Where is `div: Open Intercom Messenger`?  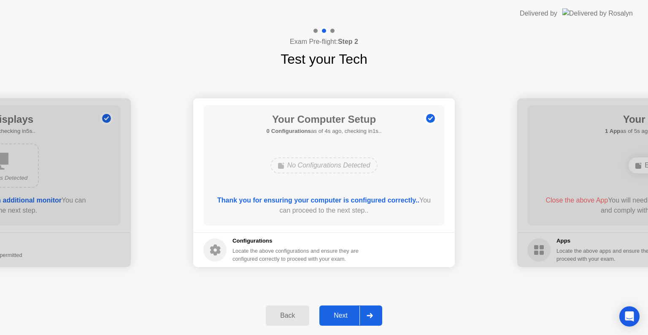
div: Open Intercom Messenger is located at coordinates (630, 317).